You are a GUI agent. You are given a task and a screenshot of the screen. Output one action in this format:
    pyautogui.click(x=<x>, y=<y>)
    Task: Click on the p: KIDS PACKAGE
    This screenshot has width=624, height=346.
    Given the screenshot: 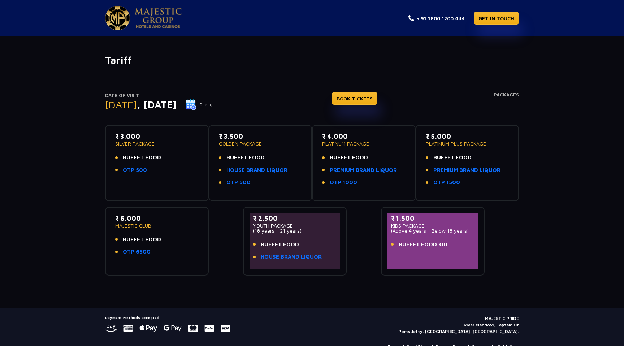 What is the action you would take?
    pyautogui.click(x=432, y=226)
    